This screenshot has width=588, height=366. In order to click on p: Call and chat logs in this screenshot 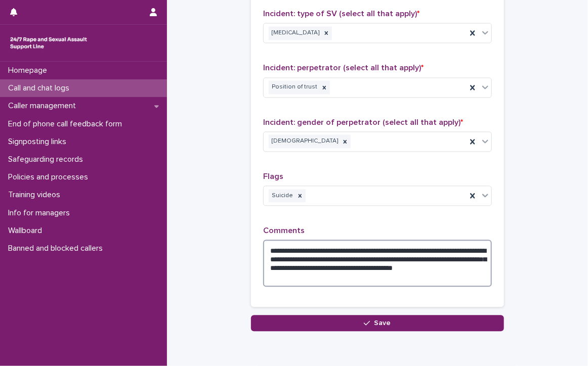, I will do `click(40, 88)`.